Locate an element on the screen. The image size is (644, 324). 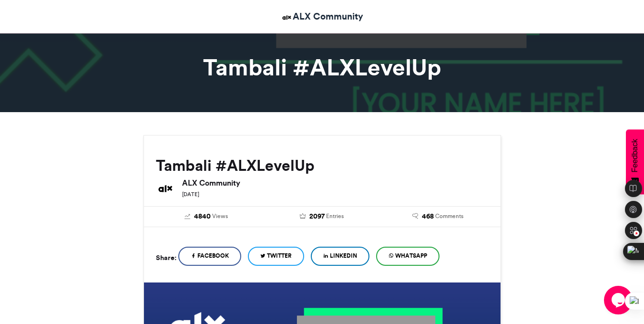
a: LinkedIn is located at coordinates (340, 256).